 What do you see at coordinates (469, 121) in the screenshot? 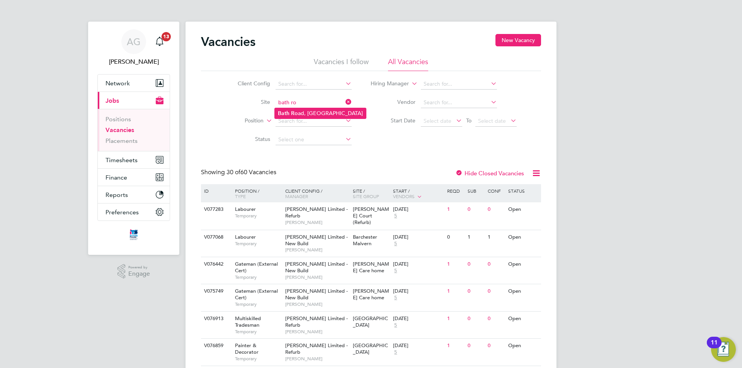
I see `span: To` at bounding box center [469, 121].